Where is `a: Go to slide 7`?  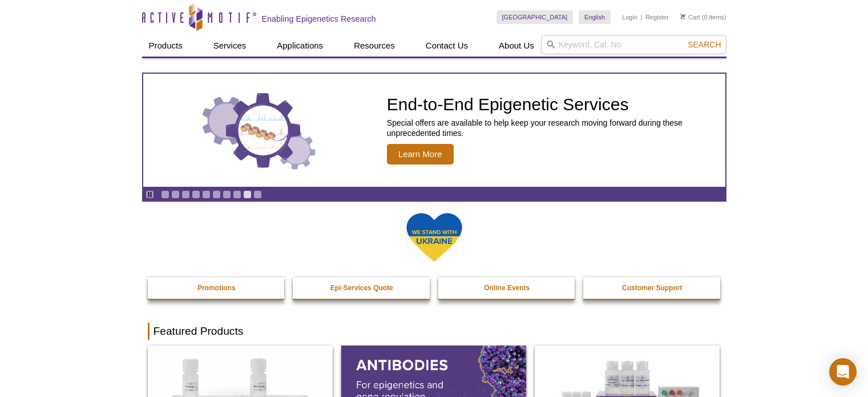
a: Go to slide 7 is located at coordinates (226, 195).